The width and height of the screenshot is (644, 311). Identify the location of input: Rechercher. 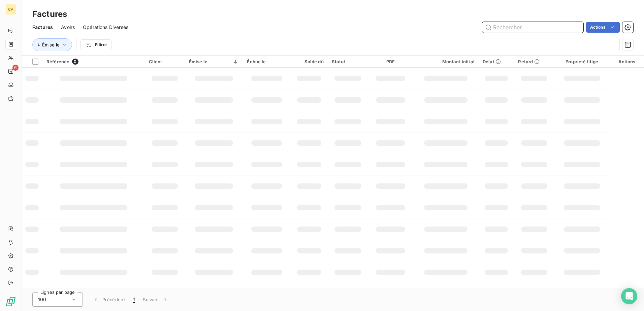
(533, 27).